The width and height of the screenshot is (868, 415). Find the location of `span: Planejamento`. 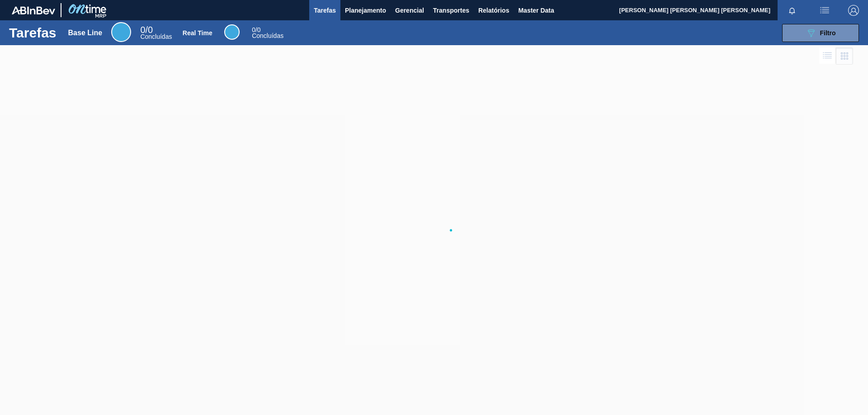

span: Planejamento is located at coordinates (365, 10).